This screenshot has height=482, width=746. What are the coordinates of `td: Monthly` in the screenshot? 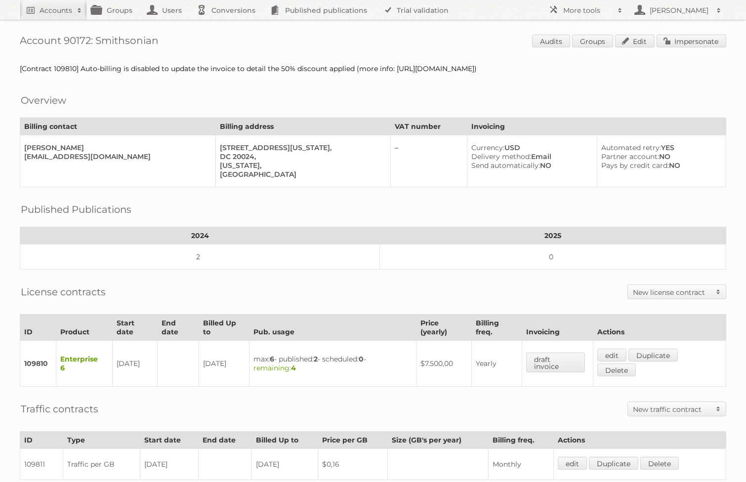 It's located at (521, 465).